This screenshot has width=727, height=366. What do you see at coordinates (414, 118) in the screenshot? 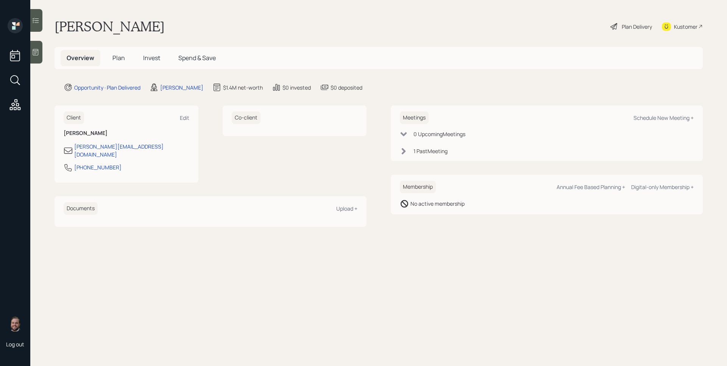
I see `h6: Meetings` at bounding box center [414, 118].